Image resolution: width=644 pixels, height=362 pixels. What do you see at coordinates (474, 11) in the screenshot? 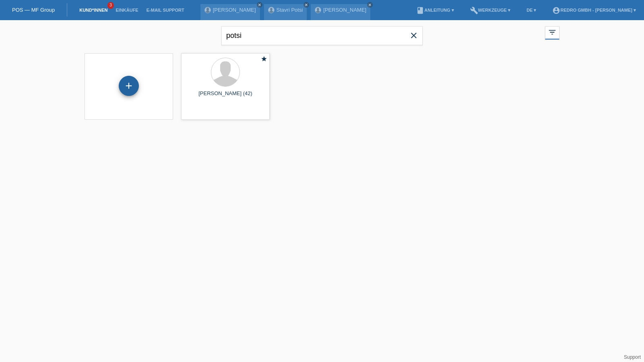
I see `i: build` at bounding box center [474, 11].